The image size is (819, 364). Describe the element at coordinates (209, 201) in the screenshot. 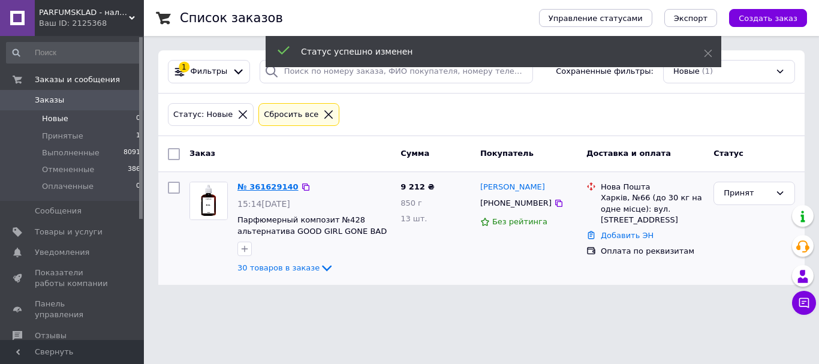

I see `img: Фото товару` at that location.